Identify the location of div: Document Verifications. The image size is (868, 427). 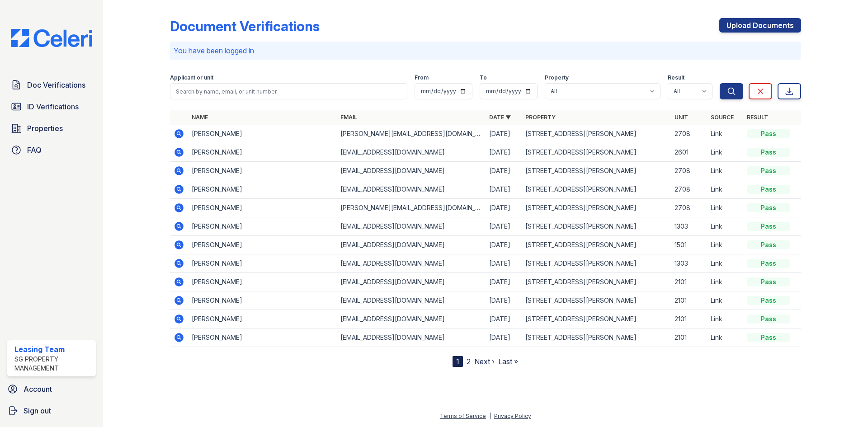
(244, 26).